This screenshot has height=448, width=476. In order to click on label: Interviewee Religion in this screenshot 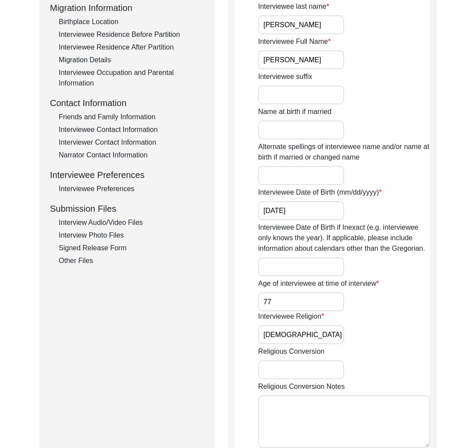, I will do `click(291, 316)`.